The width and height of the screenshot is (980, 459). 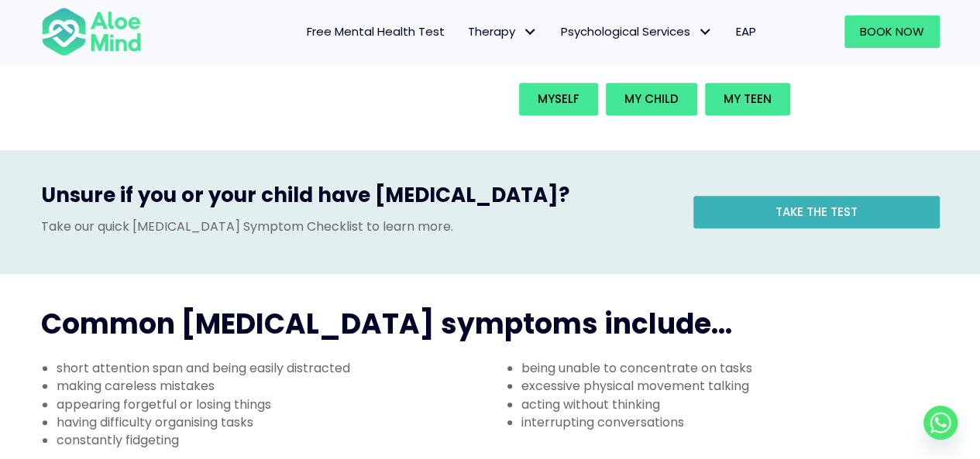 I want to click on li: being unable to concentrate on tasks, so click(x=739, y=368).